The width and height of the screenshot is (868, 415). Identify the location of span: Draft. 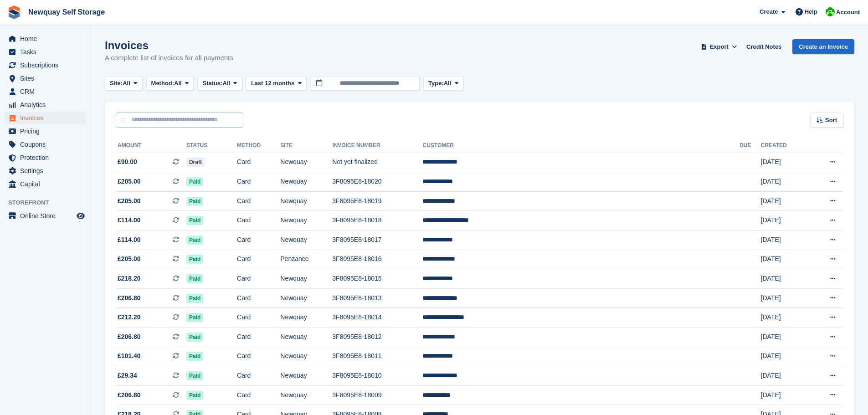
(195, 162).